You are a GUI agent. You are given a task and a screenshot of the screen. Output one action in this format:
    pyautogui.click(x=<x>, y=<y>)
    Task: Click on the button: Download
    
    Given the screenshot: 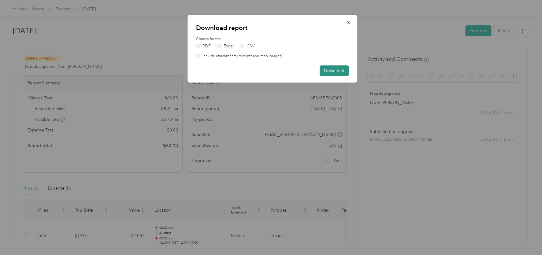 What is the action you would take?
    pyautogui.click(x=335, y=71)
    